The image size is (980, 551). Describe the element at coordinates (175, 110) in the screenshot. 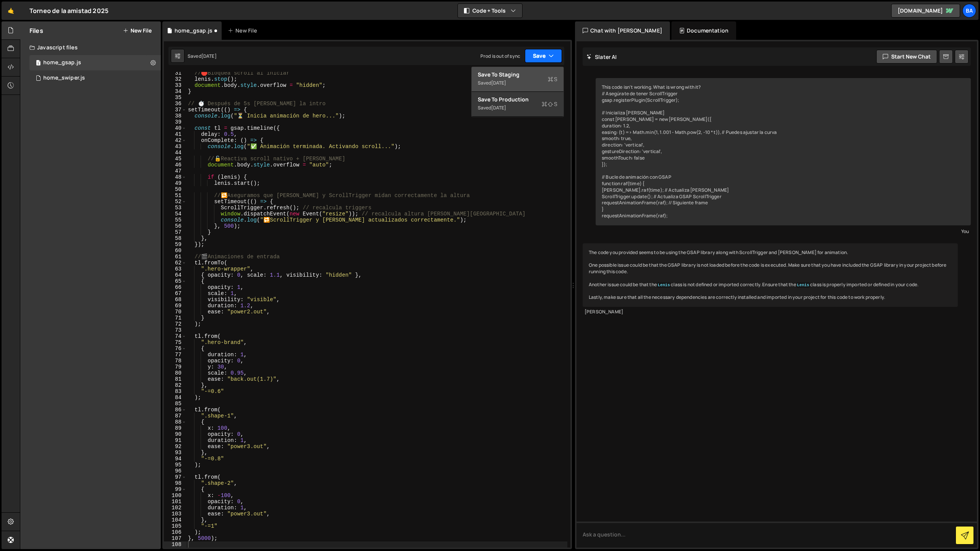

I see `div: 37` at that location.